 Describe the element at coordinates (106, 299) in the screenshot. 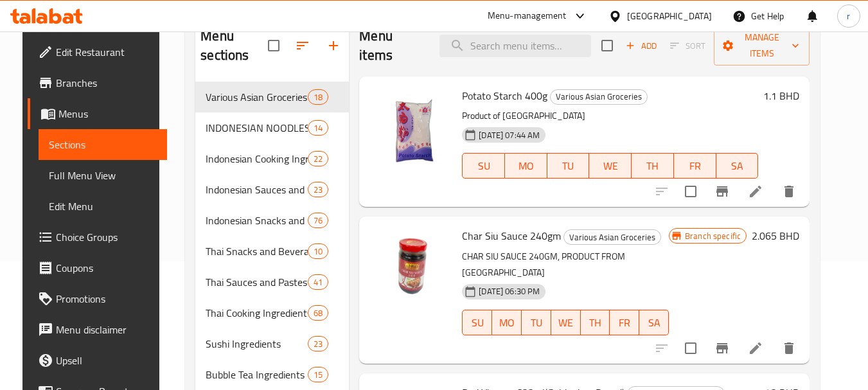

I see `span: Promotions` at that location.